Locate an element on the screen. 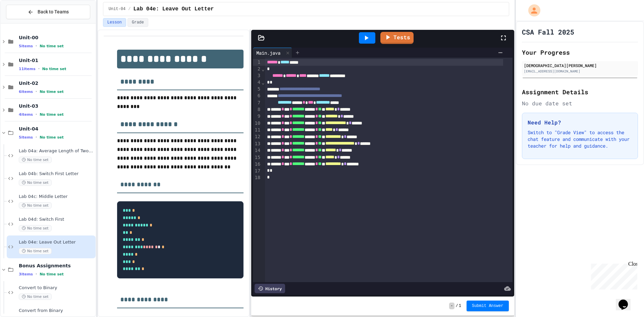 The height and width of the screenshot is (317, 644). div: 13 is located at coordinates (257, 144).